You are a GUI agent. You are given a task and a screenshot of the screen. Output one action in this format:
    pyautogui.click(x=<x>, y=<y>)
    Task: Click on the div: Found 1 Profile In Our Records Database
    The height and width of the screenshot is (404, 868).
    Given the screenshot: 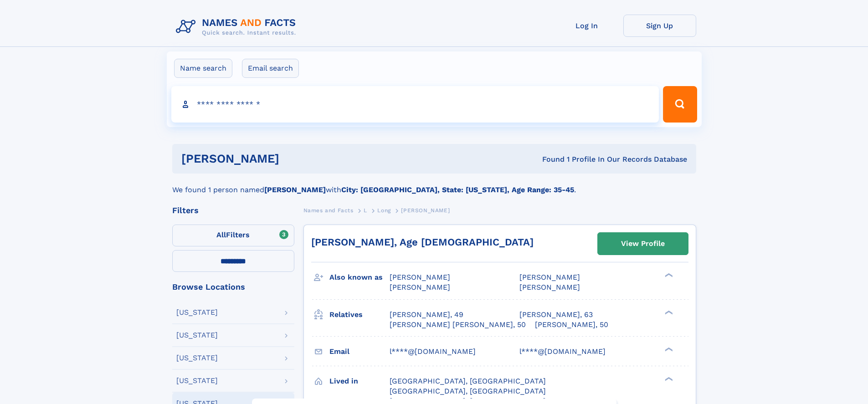 What is the action you would take?
    pyautogui.click(x=548, y=159)
    